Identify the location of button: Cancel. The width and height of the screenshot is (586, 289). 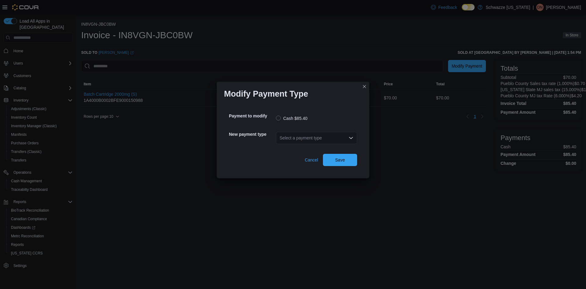
(312, 160).